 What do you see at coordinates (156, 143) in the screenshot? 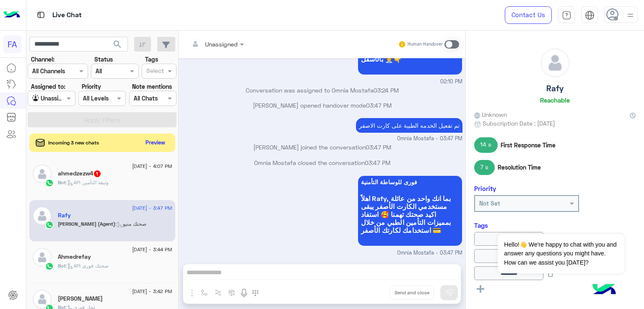
I see `button: Preview` at bounding box center [156, 143].